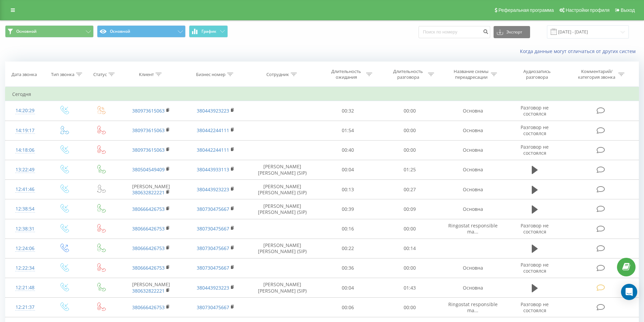 The height and width of the screenshot is (322, 644). I want to click on a: 380443933113, so click(213, 169).